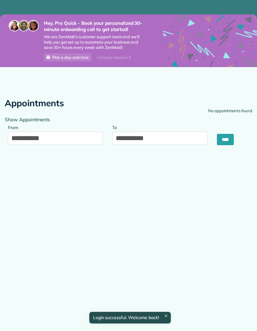 Image resolution: width=257 pixels, height=331 pixels. I want to click on a: Pick a day and time, so click(68, 57).